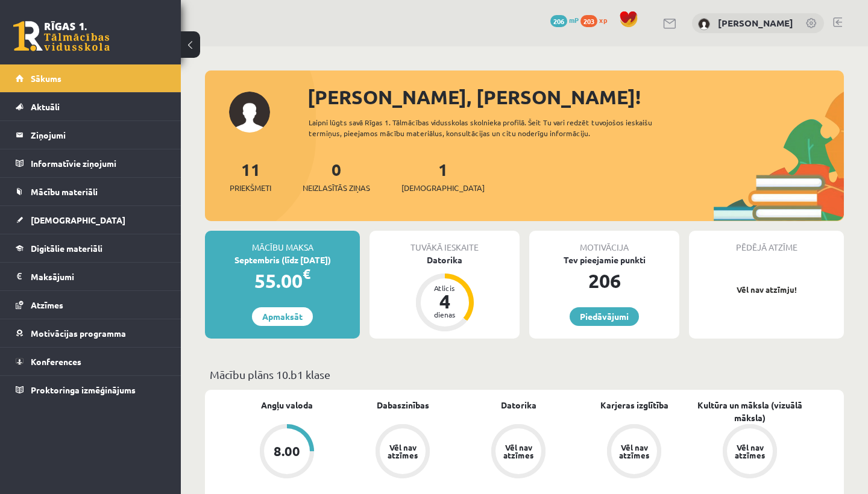 This screenshot has width=868, height=494. I want to click on a: Proktoringa izmēģinājums, so click(90, 390).